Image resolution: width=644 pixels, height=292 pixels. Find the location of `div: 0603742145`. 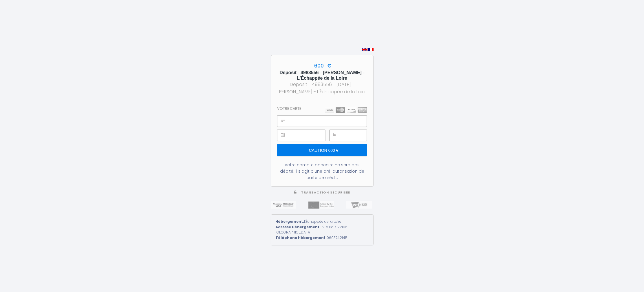

div: 0603742145 is located at coordinates (322, 238).